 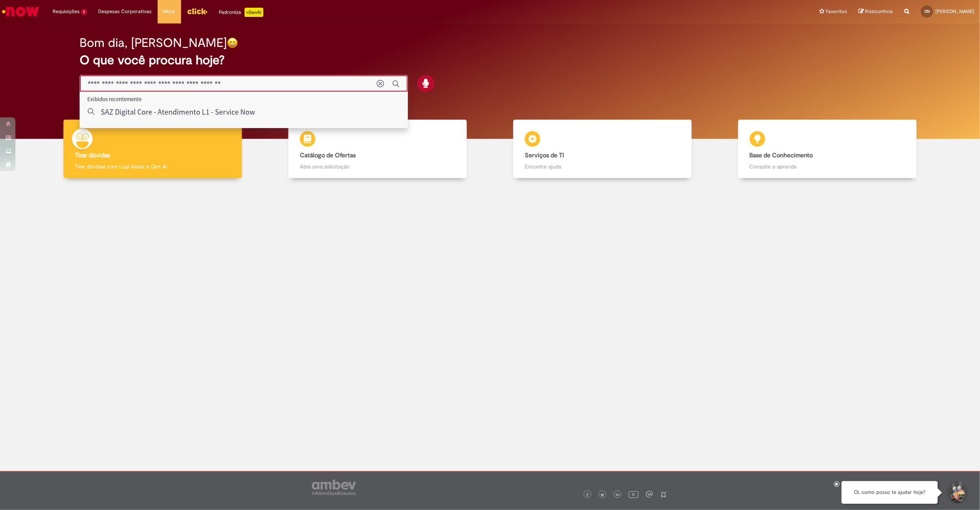 What do you see at coordinates (875, 11) in the screenshot?
I see `a: Rascunhos` at bounding box center [875, 11].